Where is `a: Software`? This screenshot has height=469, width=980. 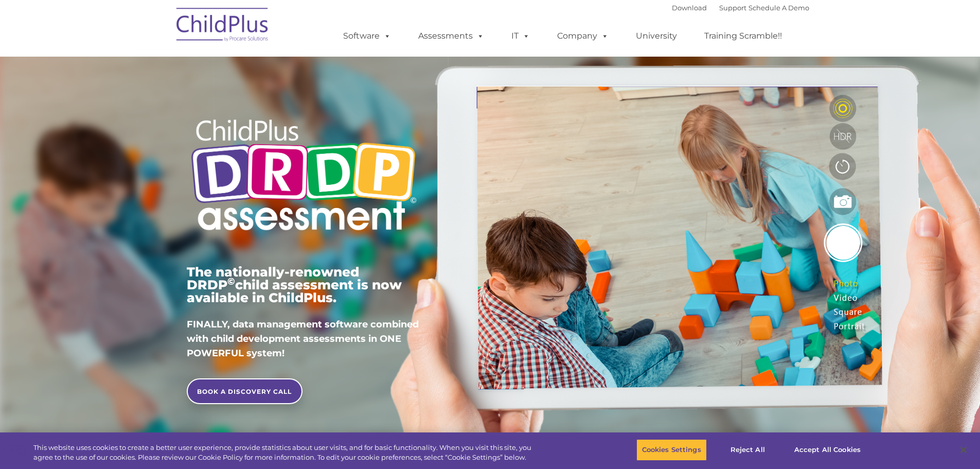 a: Software is located at coordinates (367, 36).